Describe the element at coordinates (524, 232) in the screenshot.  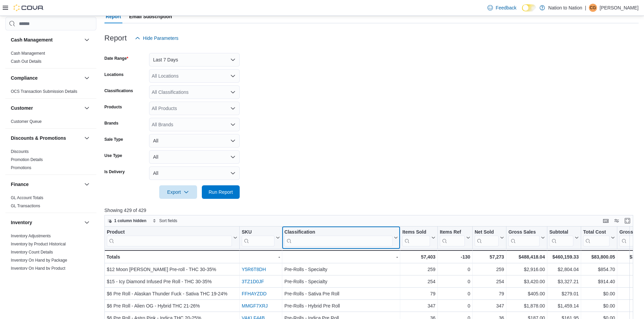
I see `div: Gross Sales` at that location.